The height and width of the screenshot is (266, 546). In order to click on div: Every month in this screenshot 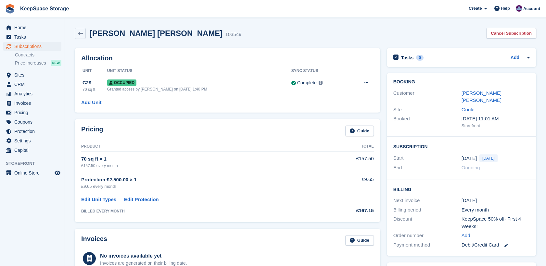, I will do `click(496, 210)`.